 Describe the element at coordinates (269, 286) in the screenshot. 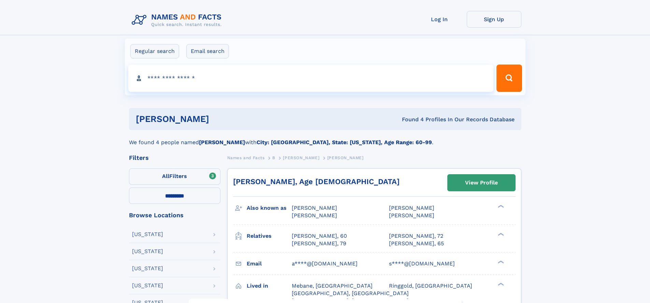

I see `h3: Lived in` at that location.